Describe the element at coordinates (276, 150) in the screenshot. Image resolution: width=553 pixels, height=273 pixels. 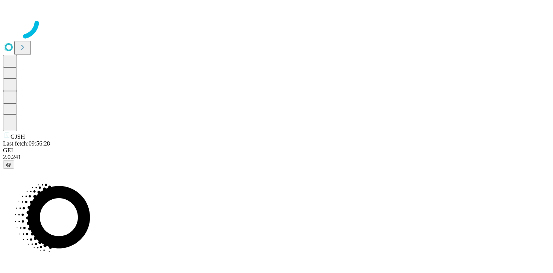
I see `div: GEI` at that location.